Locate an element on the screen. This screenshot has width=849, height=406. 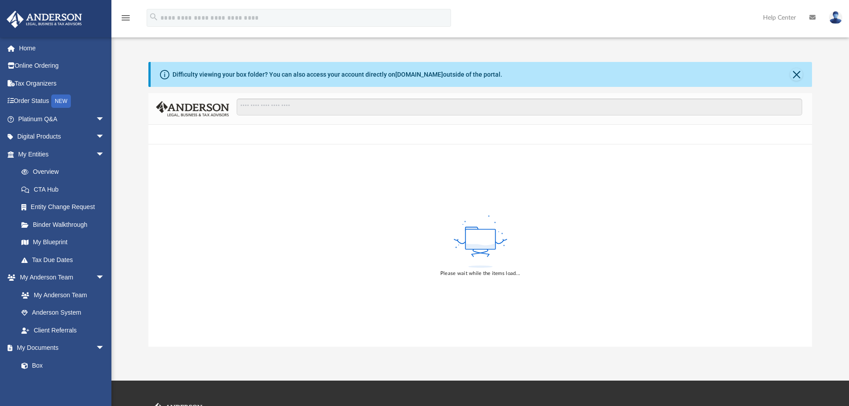
a: CTA Hub is located at coordinates (65, 189).